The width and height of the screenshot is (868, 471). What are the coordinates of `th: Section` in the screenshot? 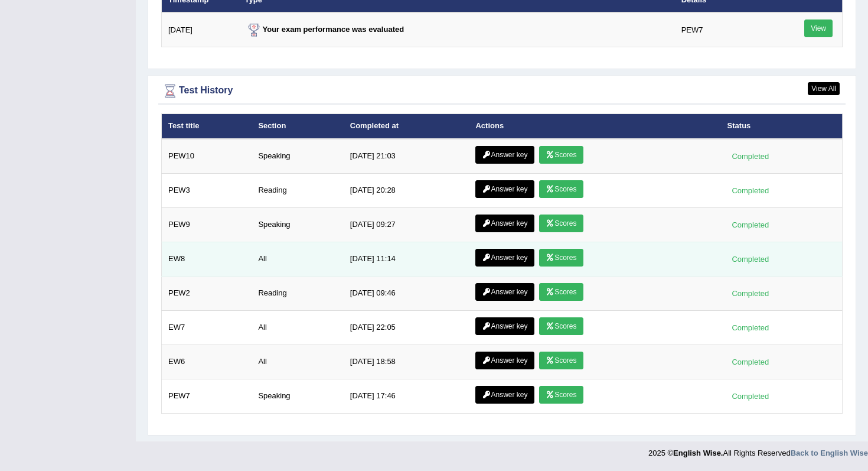 It's located at (297, 126).